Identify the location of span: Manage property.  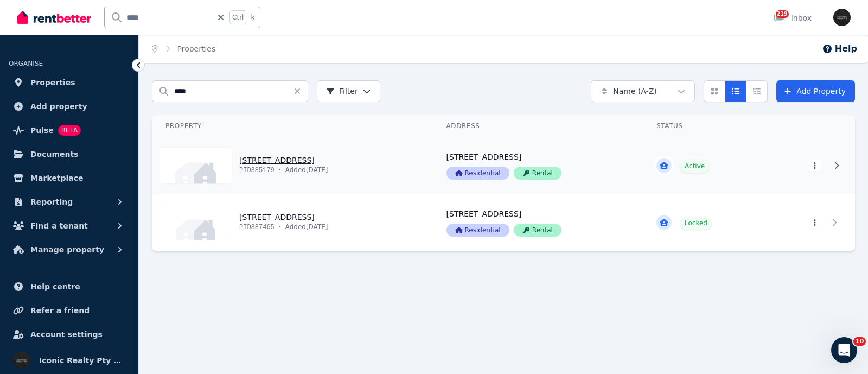
(67, 250).